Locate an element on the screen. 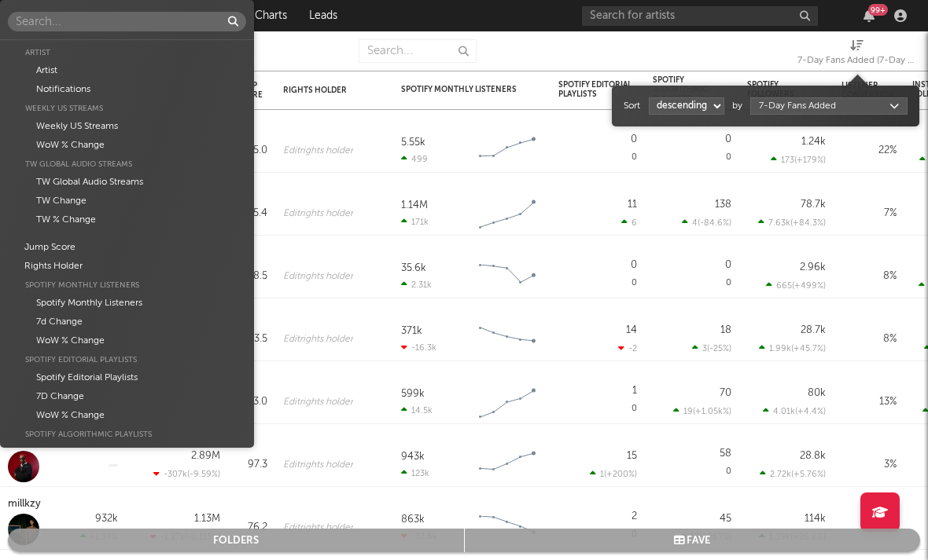  div: Rights Holder is located at coordinates (126, 266).